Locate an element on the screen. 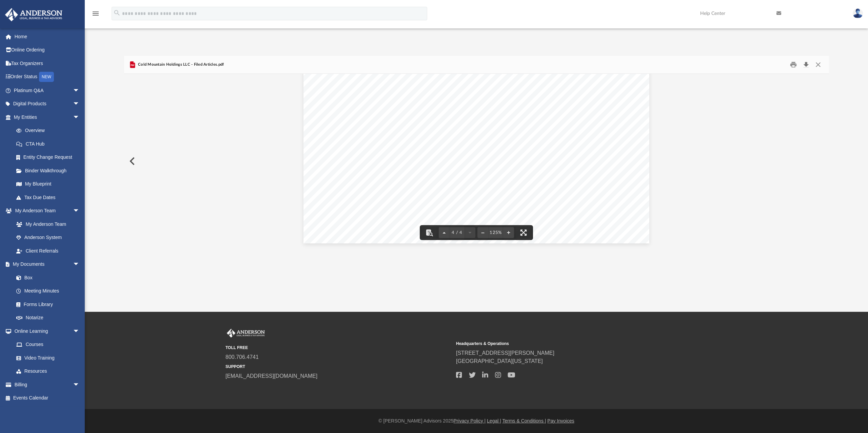 Image resolution: width=868 pixels, height=433 pixels. button: Zoom out is located at coordinates (483, 233).